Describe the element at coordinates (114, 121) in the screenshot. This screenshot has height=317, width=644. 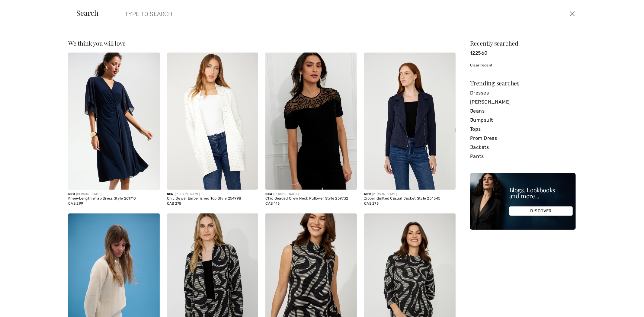
I see `img: Knee-Length Wrap Dress Style 261710. Midnight Blue` at that location.